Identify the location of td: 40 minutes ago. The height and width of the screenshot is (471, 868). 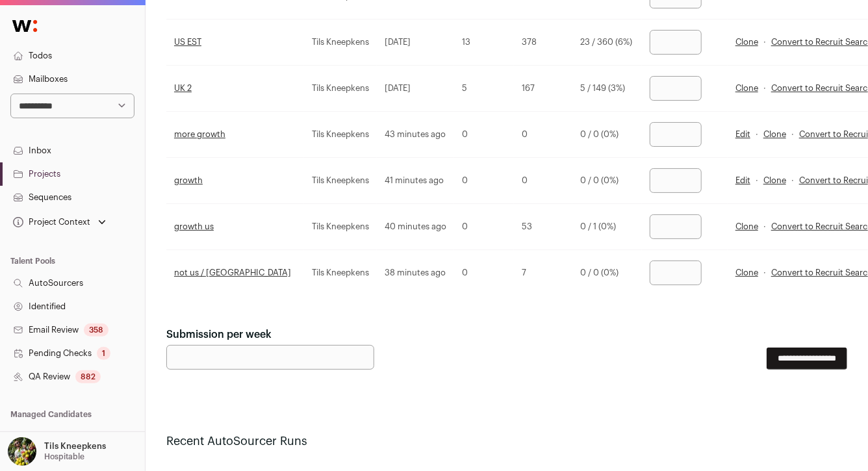
(415, 227).